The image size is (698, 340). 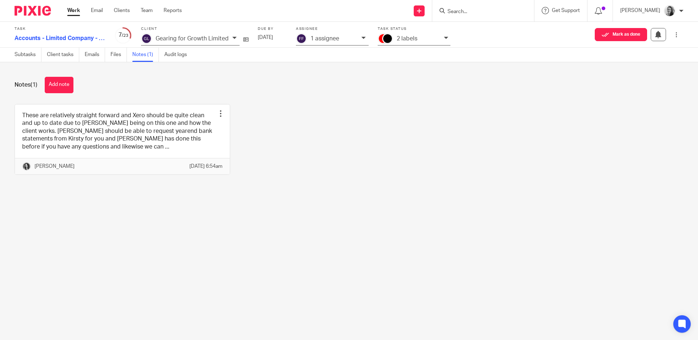 What do you see at coordinates (97, 11) in the screenshot?
I see `a: Email` at bounding box center [97, 11].